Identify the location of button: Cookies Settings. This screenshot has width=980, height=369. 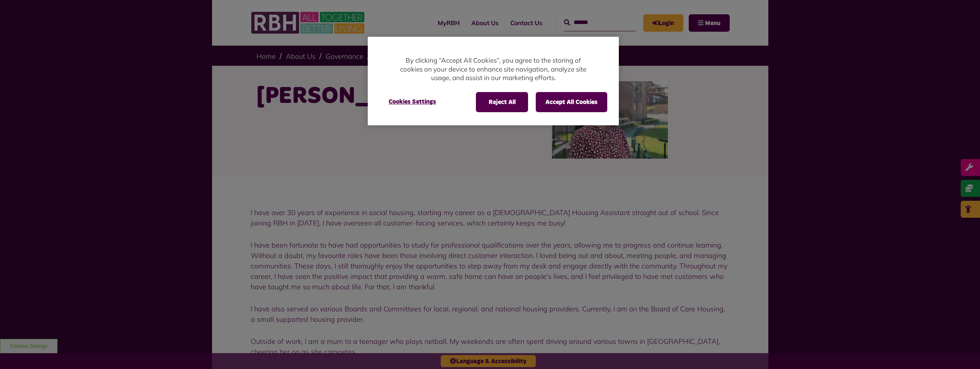
(412, 102).